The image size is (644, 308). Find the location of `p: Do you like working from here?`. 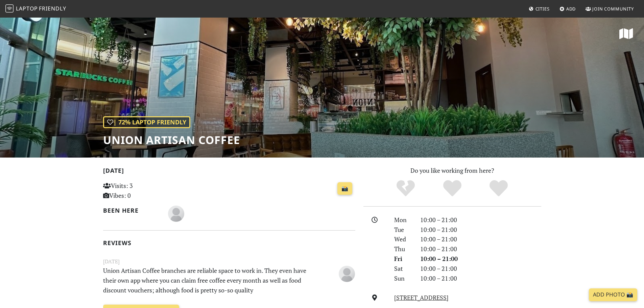

p: Do you like working from here? is located at coordinates (452, 170).